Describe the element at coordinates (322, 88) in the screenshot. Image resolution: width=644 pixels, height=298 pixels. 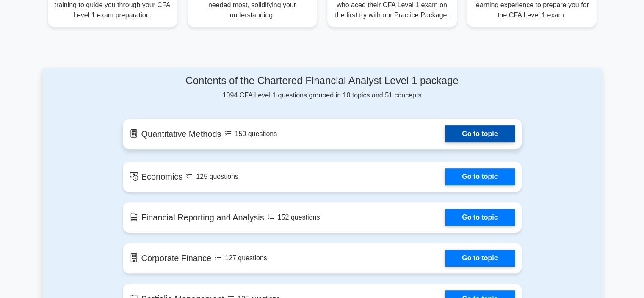
I see `div: 1094 CFA Level 1 questions grouped in 10 topics and 51 concepts` at that location.